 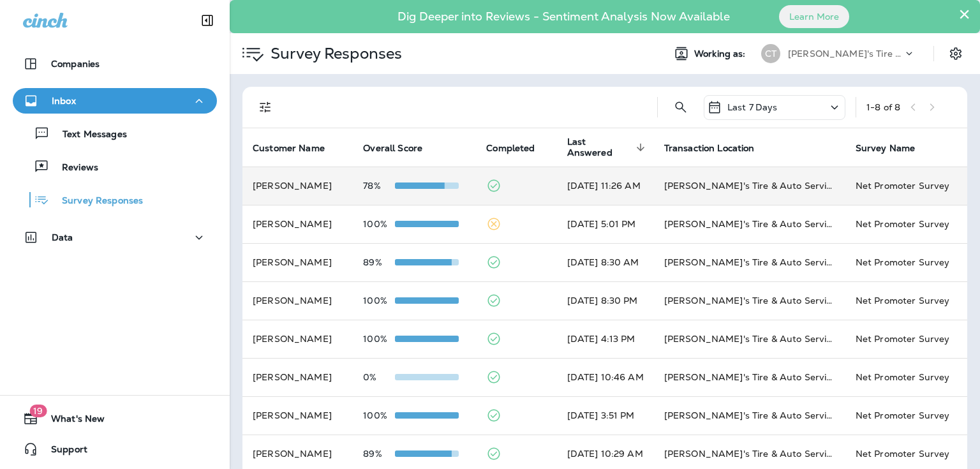 What do you see at coordinates (115, 449) in the screenshot?
I see `button: Support` at bounding box center [115, 449].